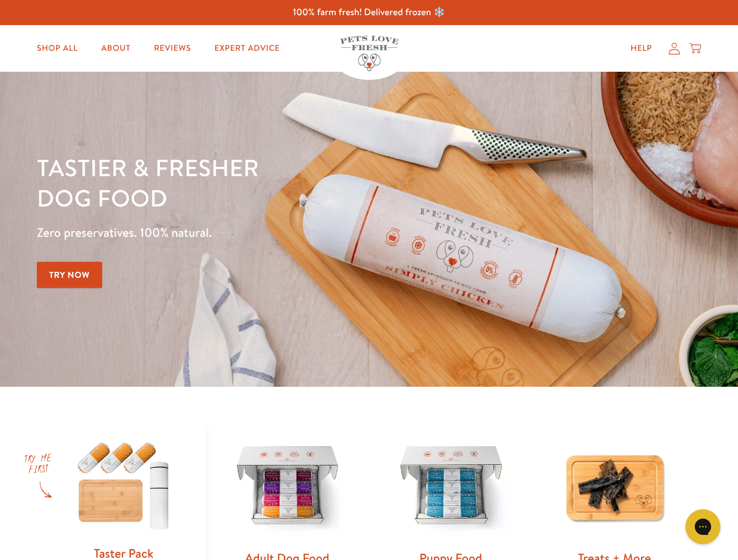  I want to click on a: Reviews, so click(172, 48).